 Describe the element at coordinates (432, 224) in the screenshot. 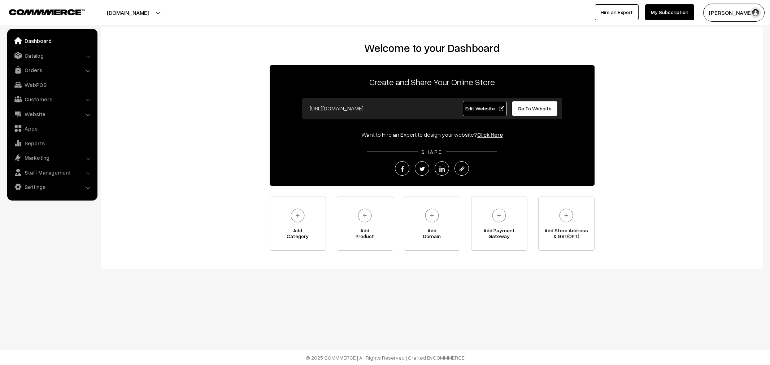

I see `a: AddDomain` at that location.